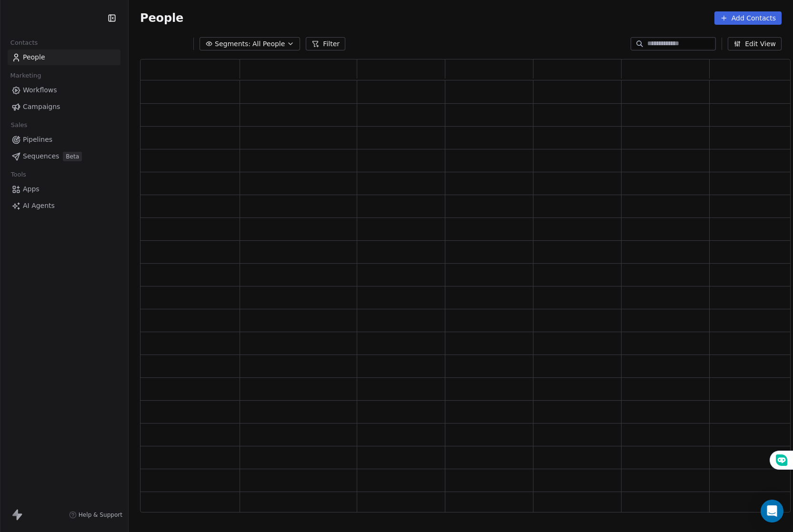  Describe the element at coordinates (64, 206) in the screenshot. I see `a: AI Agents` at that location.